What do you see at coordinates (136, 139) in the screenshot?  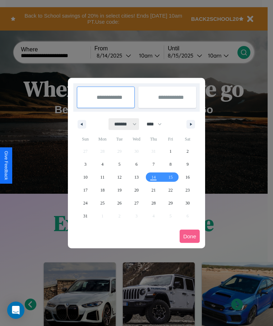 I see `span: Wed` at bounding box center [136, 139].